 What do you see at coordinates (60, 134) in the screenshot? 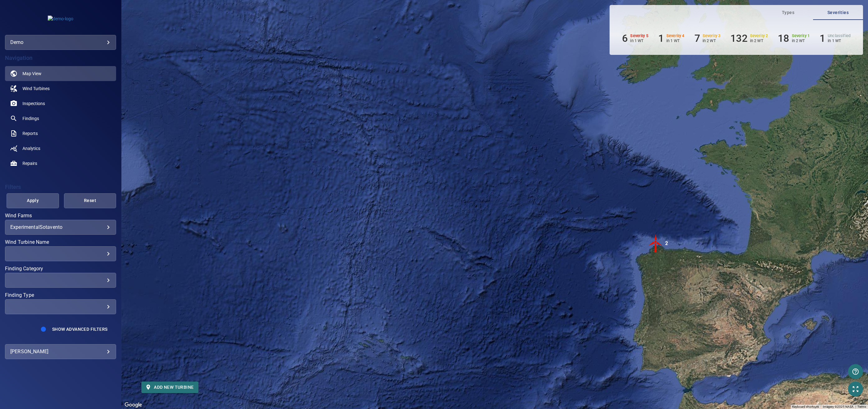
I see `a: reports noActive` at bounding box center [60, 134].